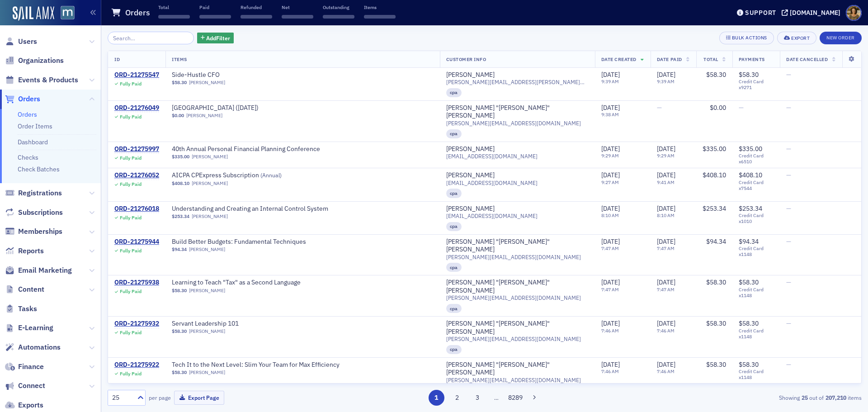 The image size is (868, 412). Describe the element at coordinates (796, 38) in the screenshot. I see `button: Export` at that location.